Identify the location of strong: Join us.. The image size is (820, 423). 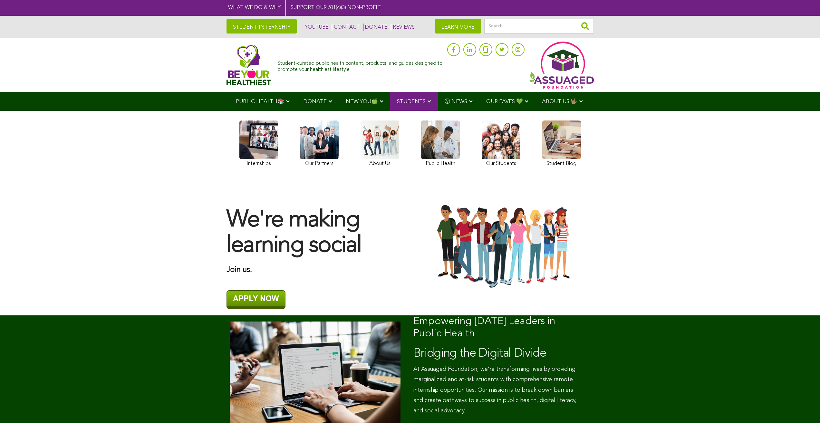
(239, 270).